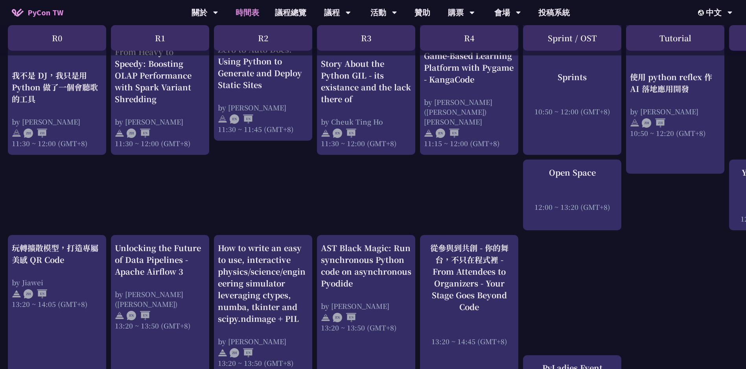  What do you see at coordinates (160, 38) in the screenshot?
I see `div: R1` at bounding box center [160, 38].